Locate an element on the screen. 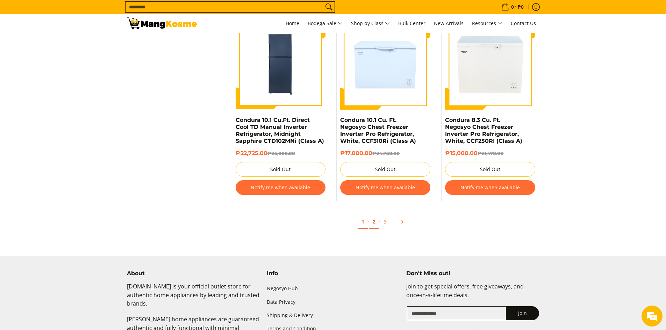  span: Bodega Sale is located at coordinates (325, 23).